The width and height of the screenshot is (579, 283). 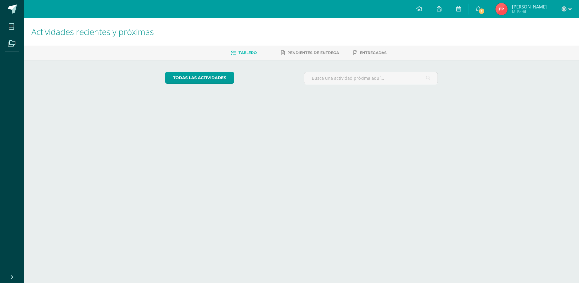 I want to click on span: Mi Perfil, so click(x=529, y=11).